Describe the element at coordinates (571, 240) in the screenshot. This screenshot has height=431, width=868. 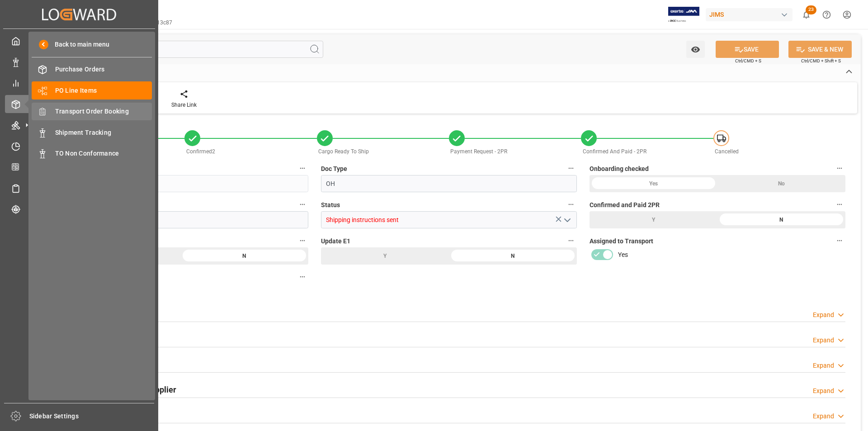
I see `button: Update E1` at that location.